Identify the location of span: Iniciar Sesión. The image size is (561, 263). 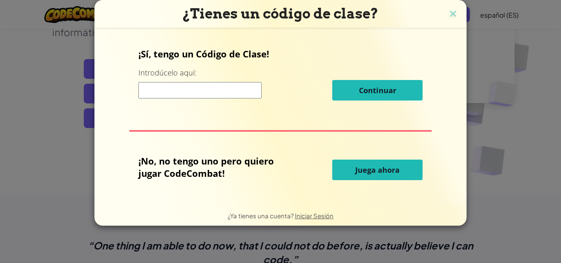
(314, 216).